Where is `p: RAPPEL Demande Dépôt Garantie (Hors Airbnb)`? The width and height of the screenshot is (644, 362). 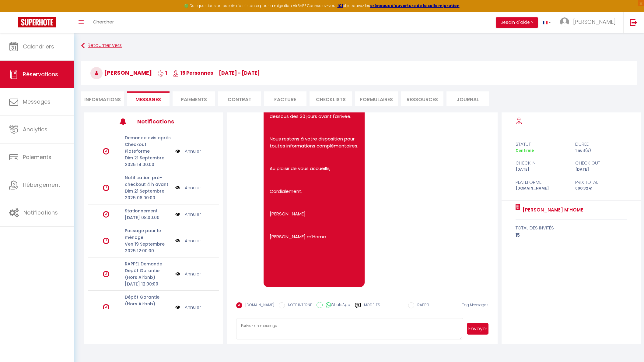 p: RAPPEL Demande Dépôt Garantie (Hors Airbnb) is located at coordinates (148, 270).